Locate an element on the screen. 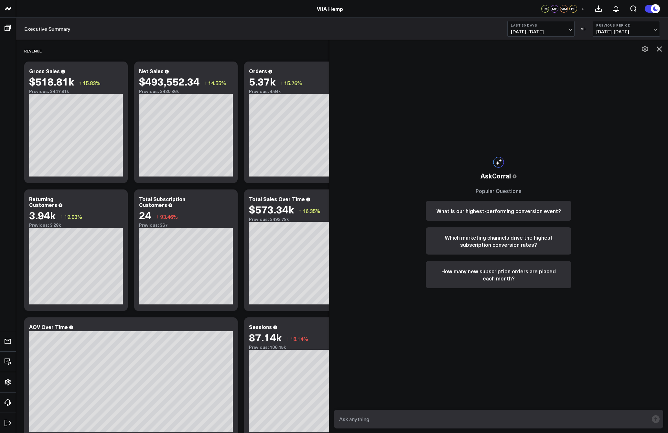  span: 18.14% is located at coordinates (299, 338).